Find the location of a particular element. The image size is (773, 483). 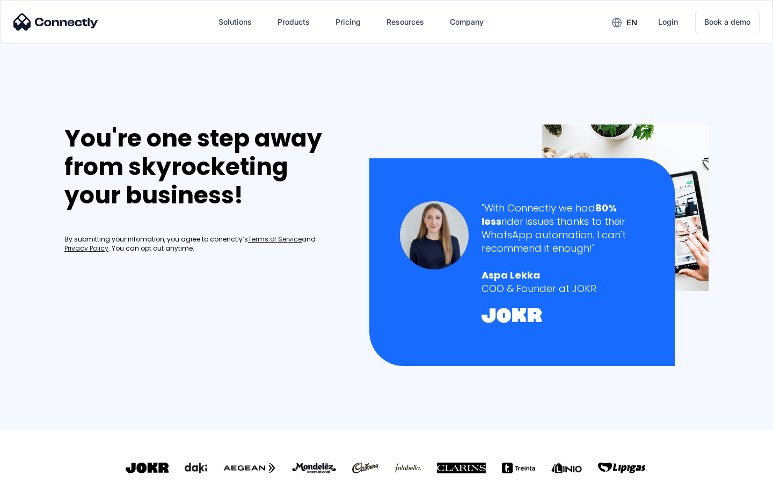

a: Book a demo is located at coordinates (728, 22).